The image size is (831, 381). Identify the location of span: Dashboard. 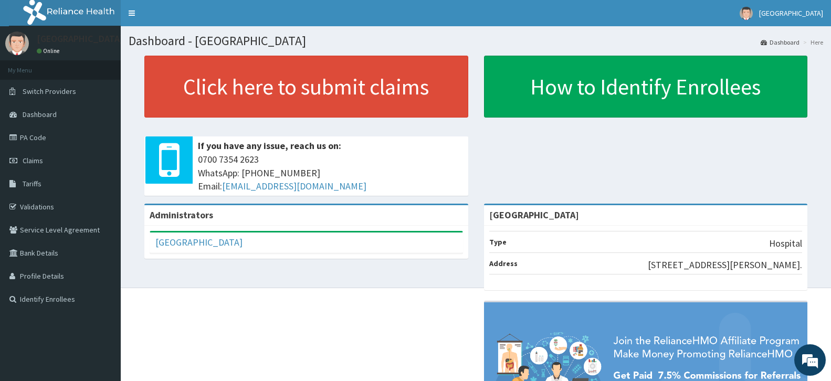
(39, 114).